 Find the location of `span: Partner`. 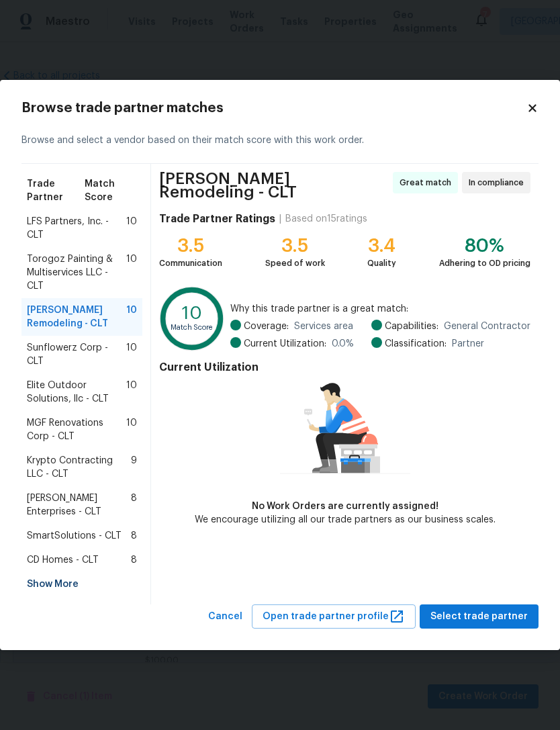

span: Partner is located at coordinates (468, 344).